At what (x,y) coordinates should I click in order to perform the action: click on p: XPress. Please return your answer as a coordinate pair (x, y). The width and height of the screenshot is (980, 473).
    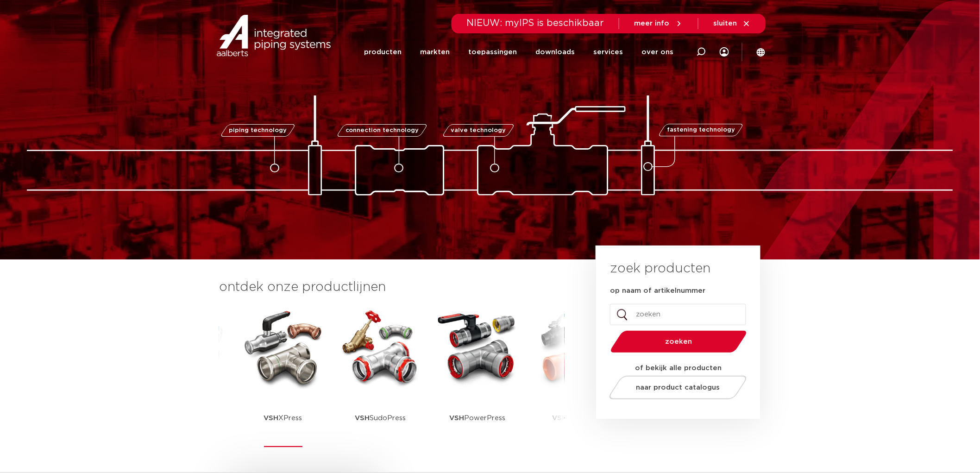
    Looking at the image, I should click on (283, 418).